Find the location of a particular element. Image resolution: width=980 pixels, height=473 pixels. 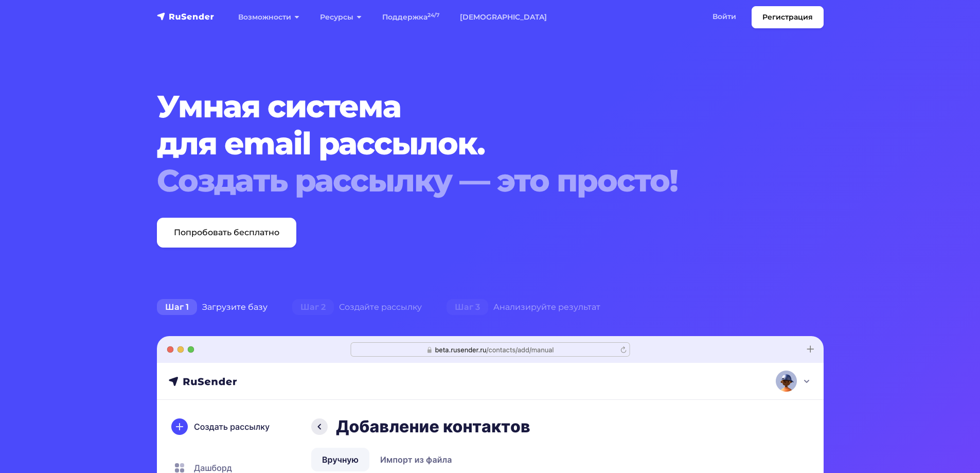

div: Анализируйте результат is located at coordinates (523, 307).